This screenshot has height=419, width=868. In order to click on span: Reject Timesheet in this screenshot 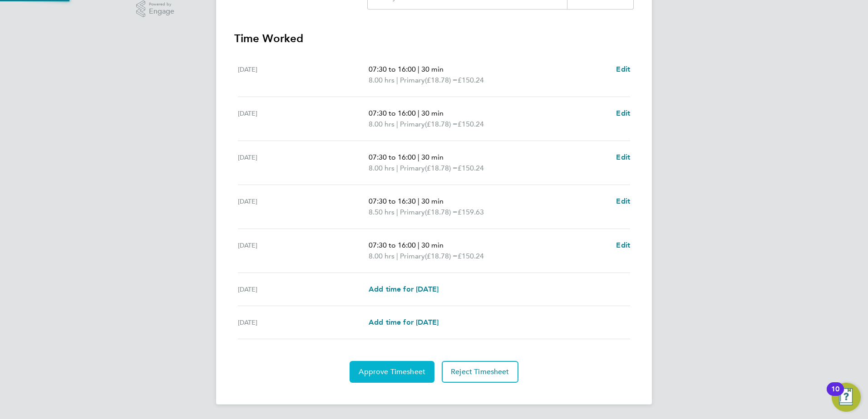, I will do `click(480, 372)`.